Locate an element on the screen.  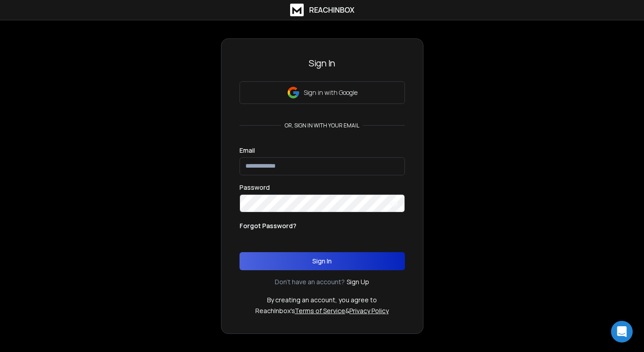
p: Don't have an account? is located at coordinates (310, 282).